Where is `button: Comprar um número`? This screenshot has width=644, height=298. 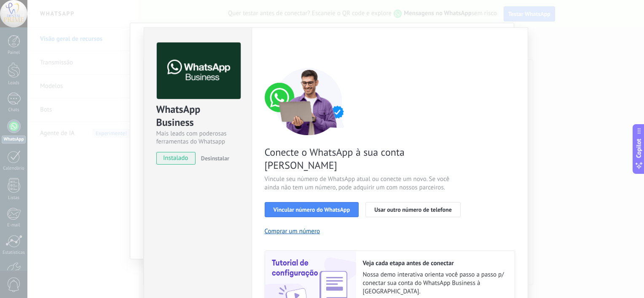 button: Comprar um número is located at coordinates (292, 231).